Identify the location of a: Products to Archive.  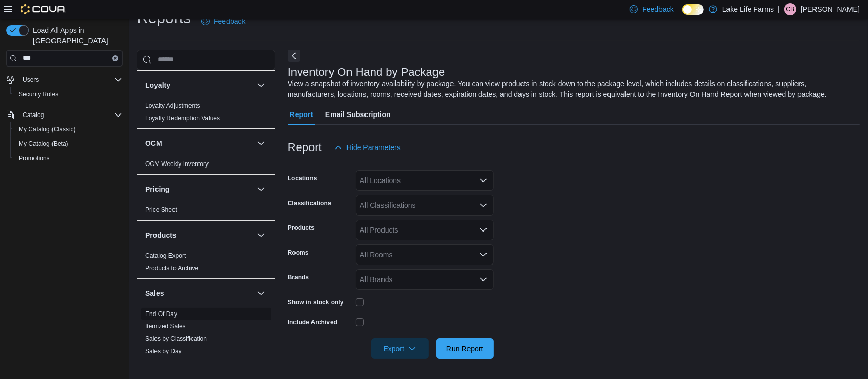
(171, 268).